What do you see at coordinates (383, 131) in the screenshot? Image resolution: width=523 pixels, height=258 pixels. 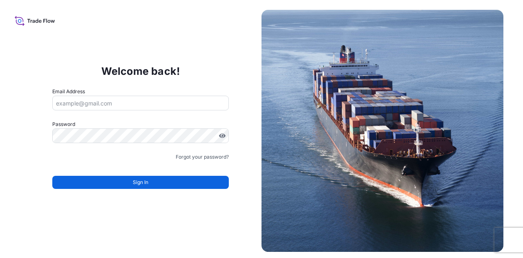 I see `img: Ship illustration` at bounding box center [383, 131].